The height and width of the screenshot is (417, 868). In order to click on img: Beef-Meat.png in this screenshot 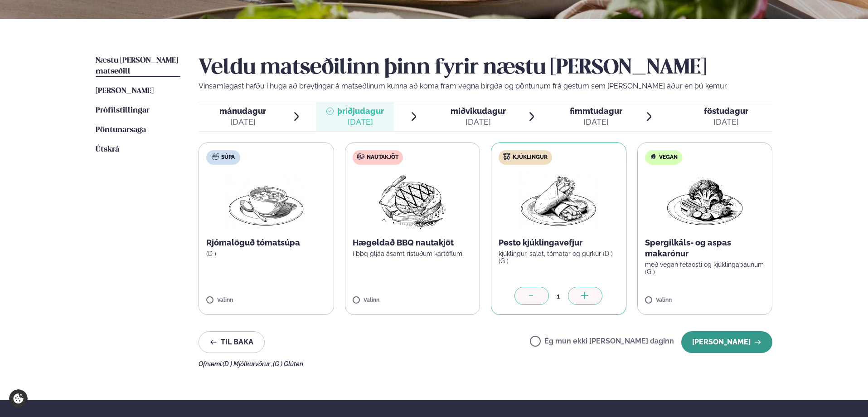, I will do `click(412, 201)`.